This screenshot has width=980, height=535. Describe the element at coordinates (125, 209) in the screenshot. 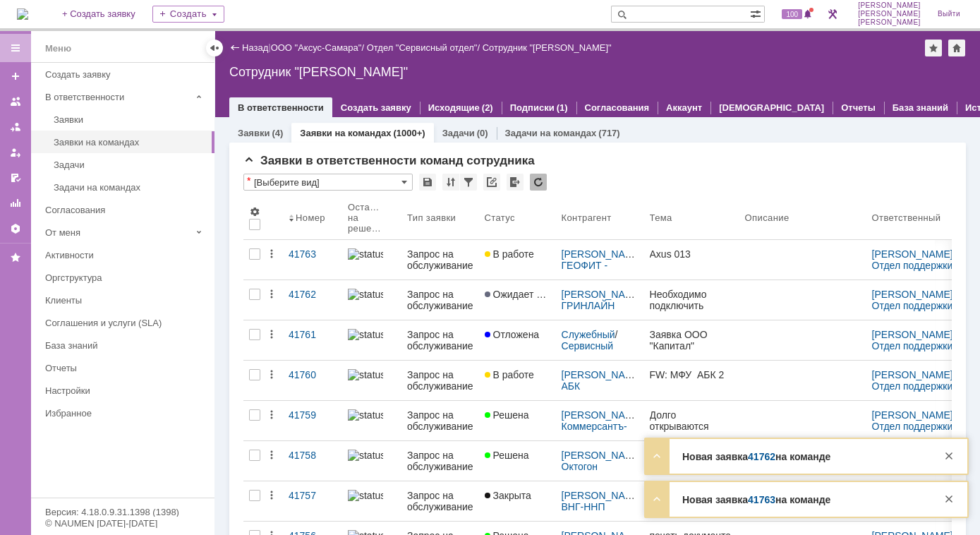

I see `div: Согласования` at that location.